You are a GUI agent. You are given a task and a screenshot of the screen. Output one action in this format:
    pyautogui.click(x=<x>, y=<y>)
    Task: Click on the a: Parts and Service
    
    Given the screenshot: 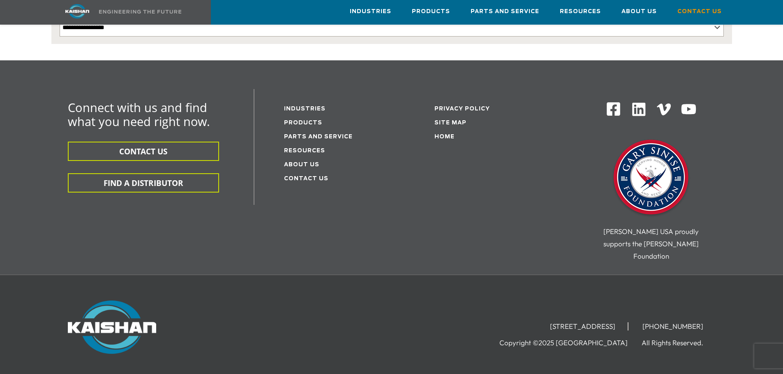 What is the action you would take?
    pyautogui.click(x=505, y=12)
    